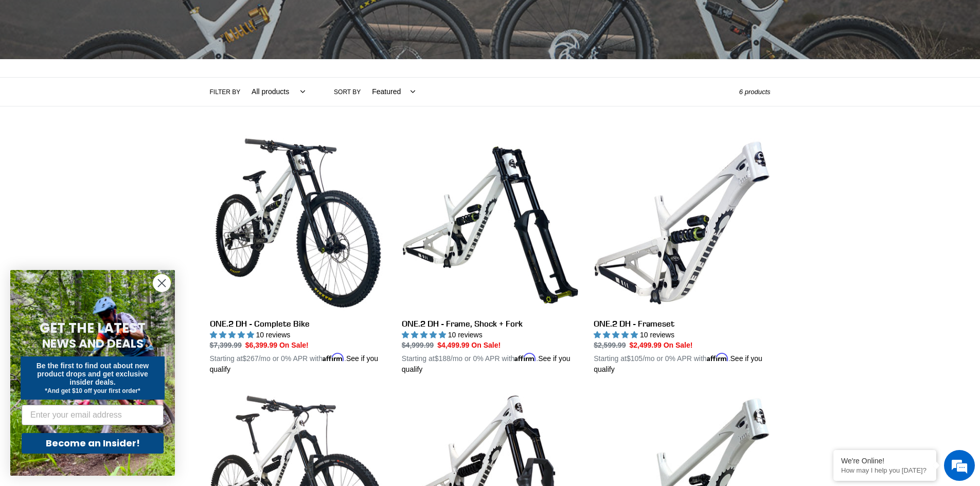 This screenshot has height=486, width=980. What do you see at coordinates (92, 391) in the screenshot?
I see `span: *And get $10 off your first order*` at bounding box center [92, 391].